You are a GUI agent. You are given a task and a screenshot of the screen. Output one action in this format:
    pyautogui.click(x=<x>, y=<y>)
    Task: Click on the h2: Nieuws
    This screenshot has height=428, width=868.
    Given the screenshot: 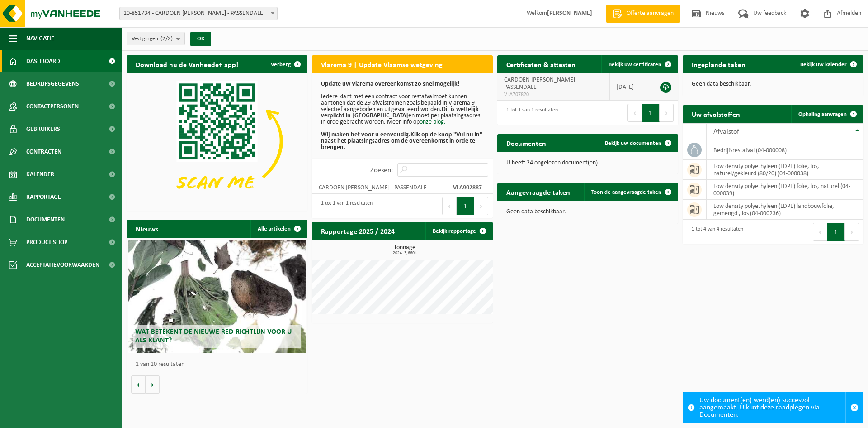 What is the action you would take?
    pyautogui.click(x=147, y=228)
    